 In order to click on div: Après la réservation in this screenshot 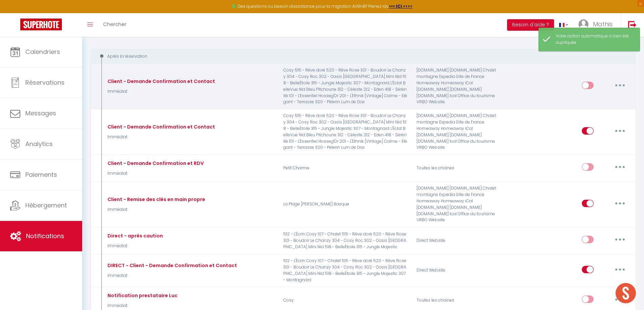, I will do `click(357, 56)`.